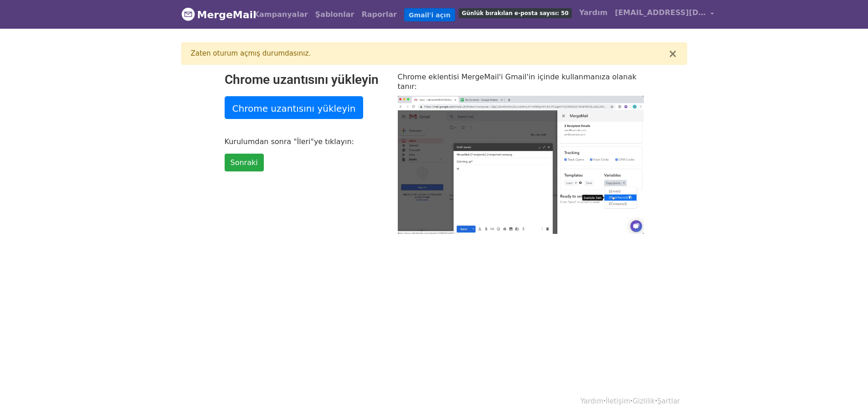 The height and width of the screenshot is (419, 868). Describe the element at coordinates (281, 14) in the screenshot. I see `font: Kampanyalar` at that location.